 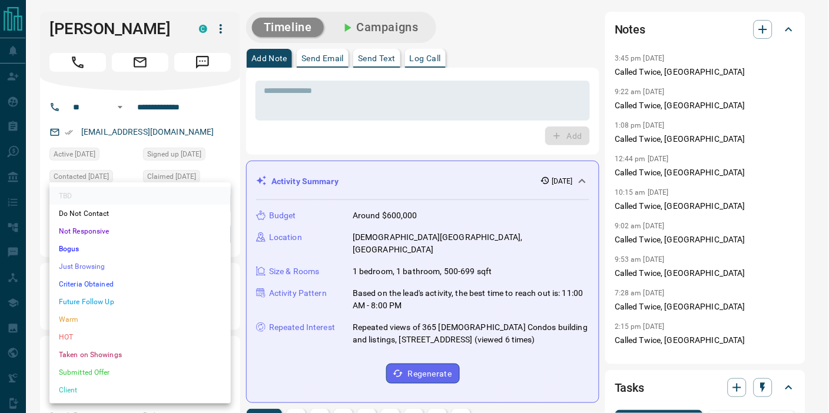 I want to click on li: Warm, so click(x=140, y=320).